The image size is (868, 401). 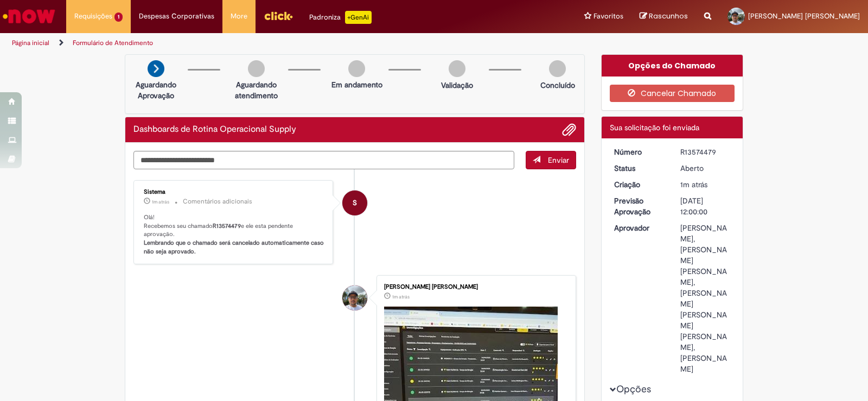 What do you see at coordinates (558, 85) in the screenshot?
I see `p: Concluído` at bounding box center [558, 85].